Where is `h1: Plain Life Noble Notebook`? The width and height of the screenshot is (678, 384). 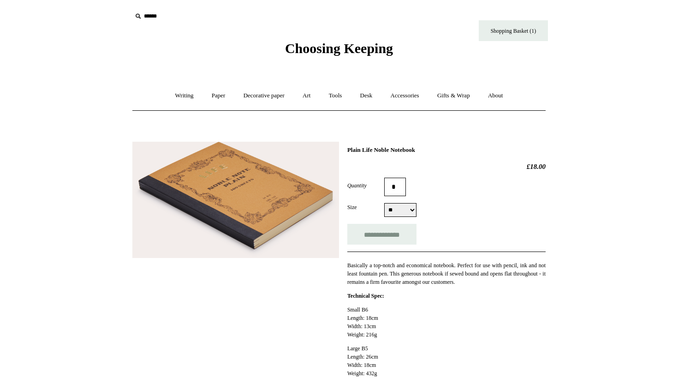 h1: Plain Life Noble Notebook is located at coordinates (447, 150).